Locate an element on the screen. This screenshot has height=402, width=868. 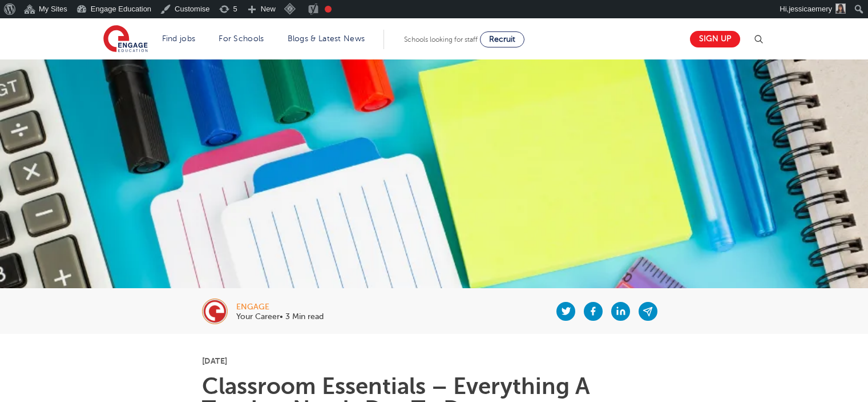
div: engage is located at coordinates (280, 307).